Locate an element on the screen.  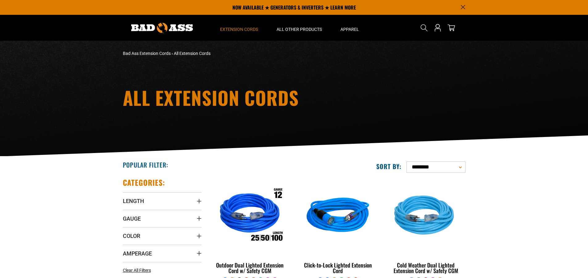
span: Amperage is located at coordinates (137, 254).